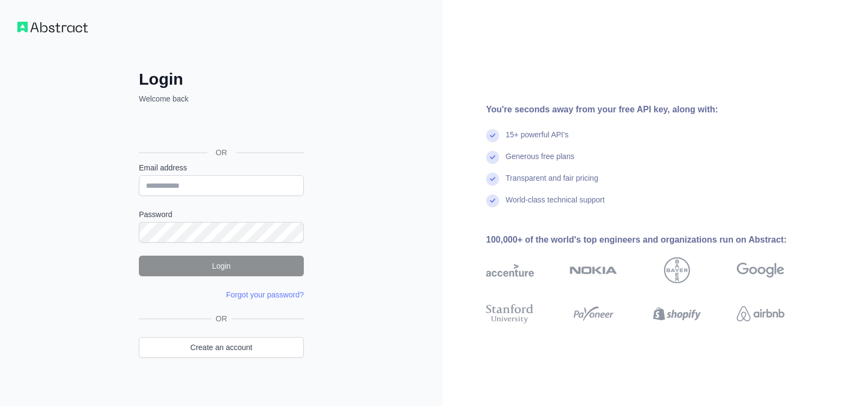  What do you see at coordinates (220, 128) in the screenshot?
I see `div: Log ind med Google. Åbnes på en ny fane` at bounding box center [220, 128].